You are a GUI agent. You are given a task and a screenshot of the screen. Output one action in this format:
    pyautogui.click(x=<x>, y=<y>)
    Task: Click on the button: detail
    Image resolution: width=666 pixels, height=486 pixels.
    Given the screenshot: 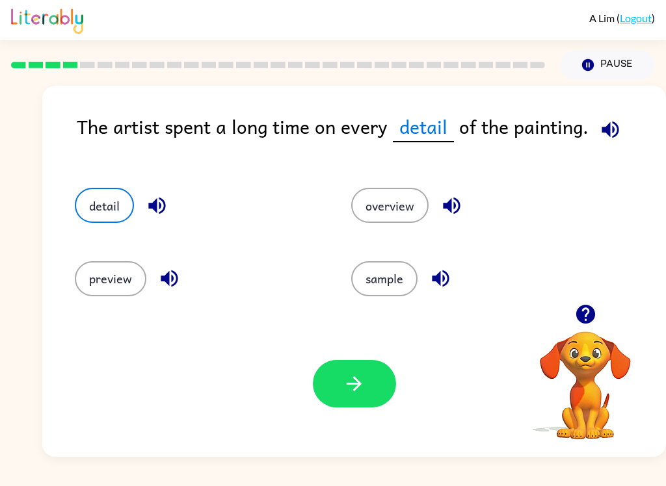 What is the action you would take?
    pyautogui.click(x=104, y=205)
    